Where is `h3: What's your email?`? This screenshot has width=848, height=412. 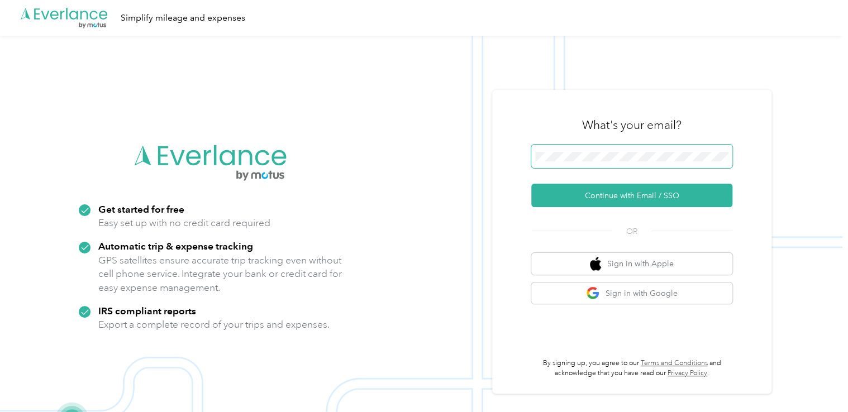 h3: What's your email? is located at coordinates (632, 125).